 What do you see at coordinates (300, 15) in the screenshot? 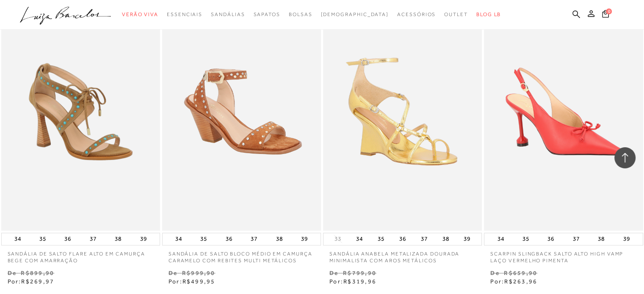
I see `span: Bolsas` at bounding box center [300, 15].